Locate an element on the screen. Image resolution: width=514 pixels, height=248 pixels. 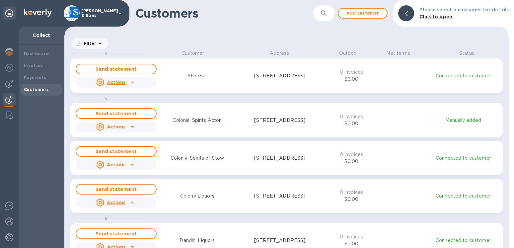
p: Address is located at coordinates (279, 53).